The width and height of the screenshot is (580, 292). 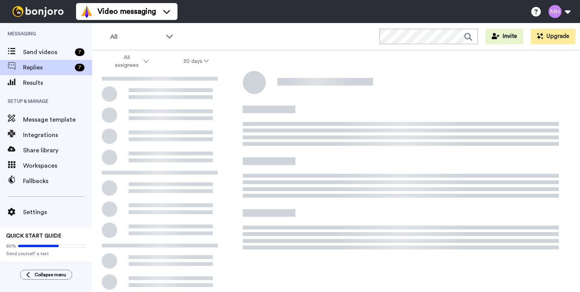 What do you see at coordinates (46, 254) in the screenshot?
I see `span: Send yourself a test` at bounding box center [46, 254].